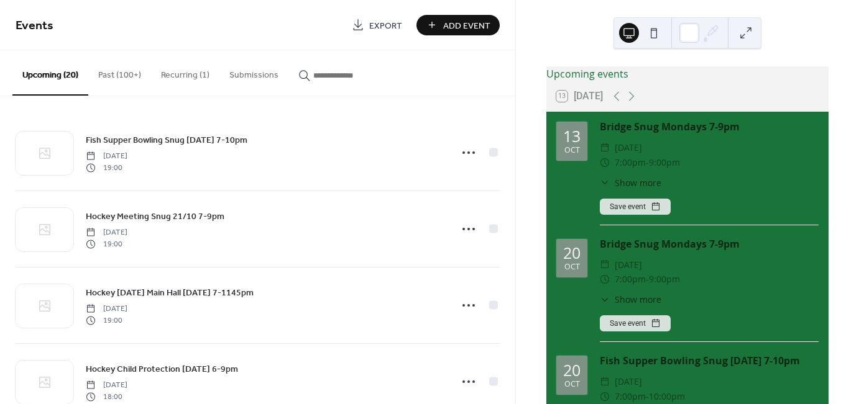 The width and height of the screenshot is (859, 404). I want to click on a: Add Event, so click(458, 25).